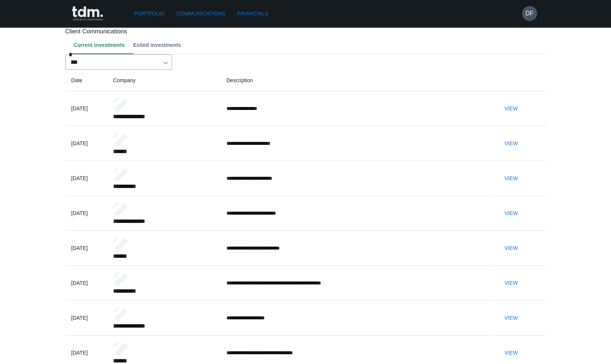  I want to click on button: Current investments, so click(101, 45).